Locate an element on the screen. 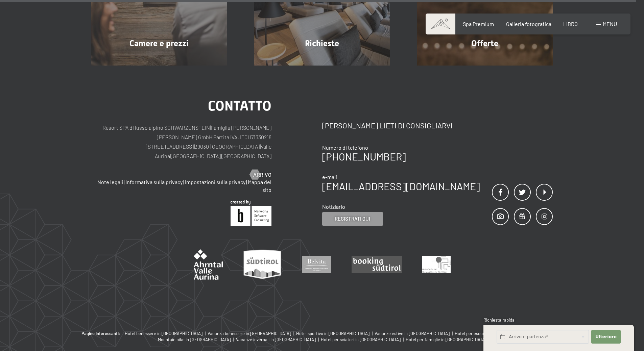  font: Spa Premium is located at coordinates (478, 23).